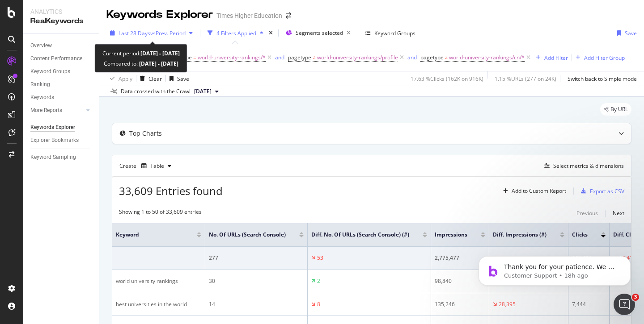  Describe the element at coordinates (602, 79) in the screenshot. I see `div: Switch back to Simple mode` at that location.